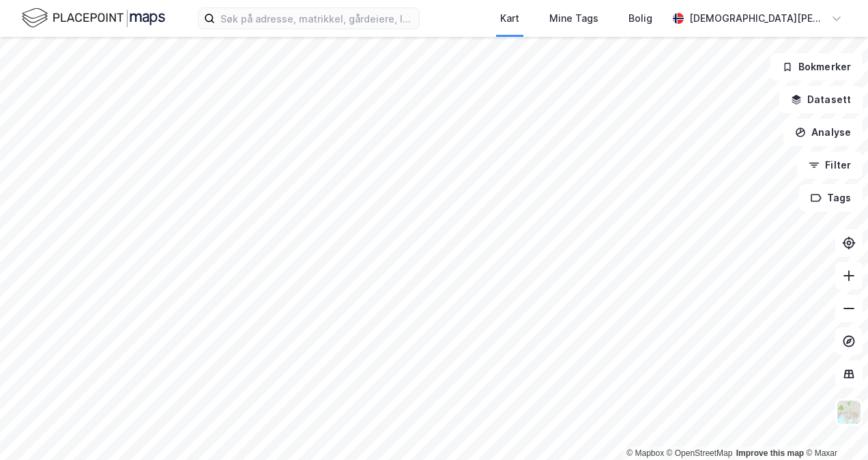  Describe the element at coordinates (94, 17) in the screenshot. I see `img: logo.f888ab2527a4732fd821a326f86c7f29.svg` at that location.